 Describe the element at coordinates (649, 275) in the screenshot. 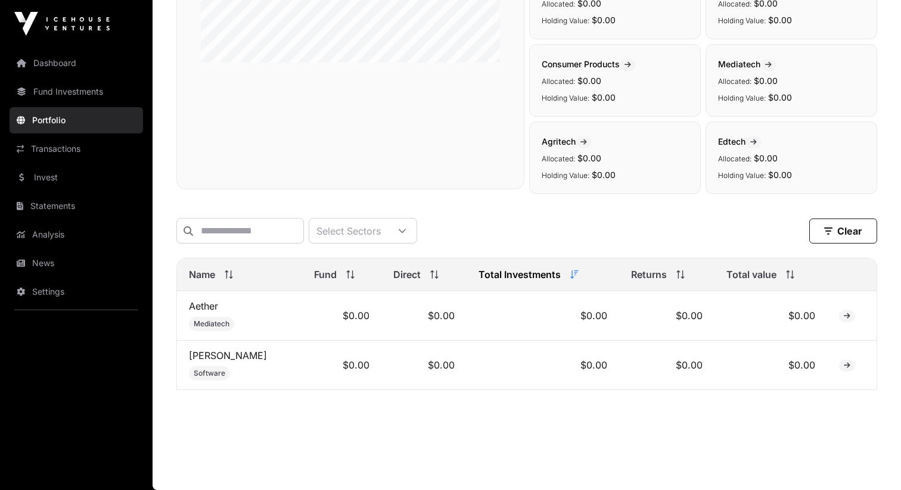

I see `span: Returns` at that location.